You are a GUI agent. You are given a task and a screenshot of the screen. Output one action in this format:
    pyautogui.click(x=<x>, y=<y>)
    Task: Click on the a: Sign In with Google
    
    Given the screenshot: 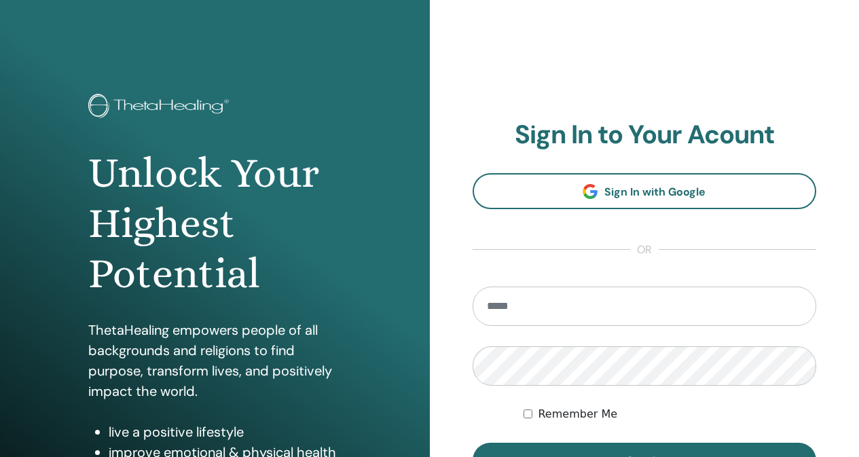 What is the action you would take?
    pyautogui.click(x=644, y=191)
    